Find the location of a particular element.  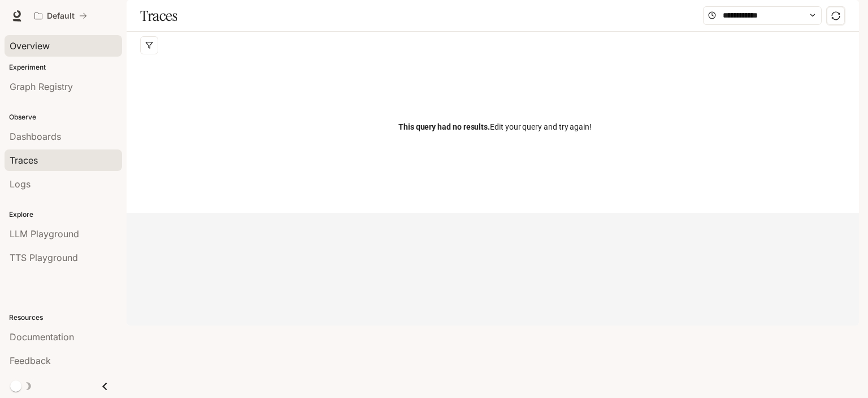

p: Default is located at coordinates (61, 16).